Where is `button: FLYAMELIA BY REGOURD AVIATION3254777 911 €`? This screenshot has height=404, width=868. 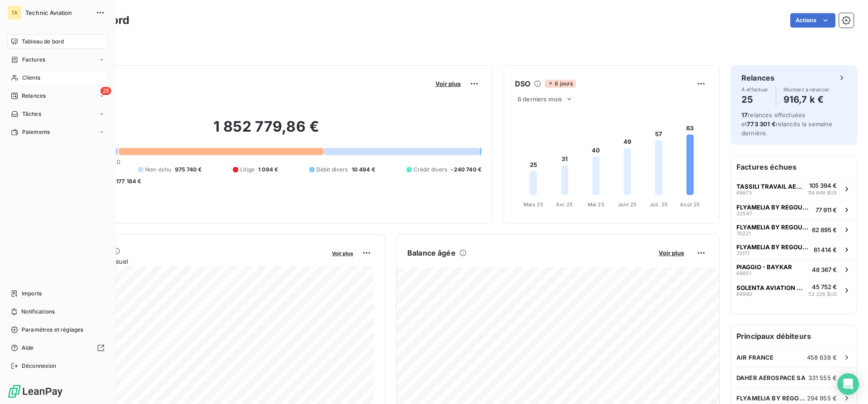
button: FLYAMELIA BY REGOURD AVIATION3254777 911 € is located at coordinates (794, 210).